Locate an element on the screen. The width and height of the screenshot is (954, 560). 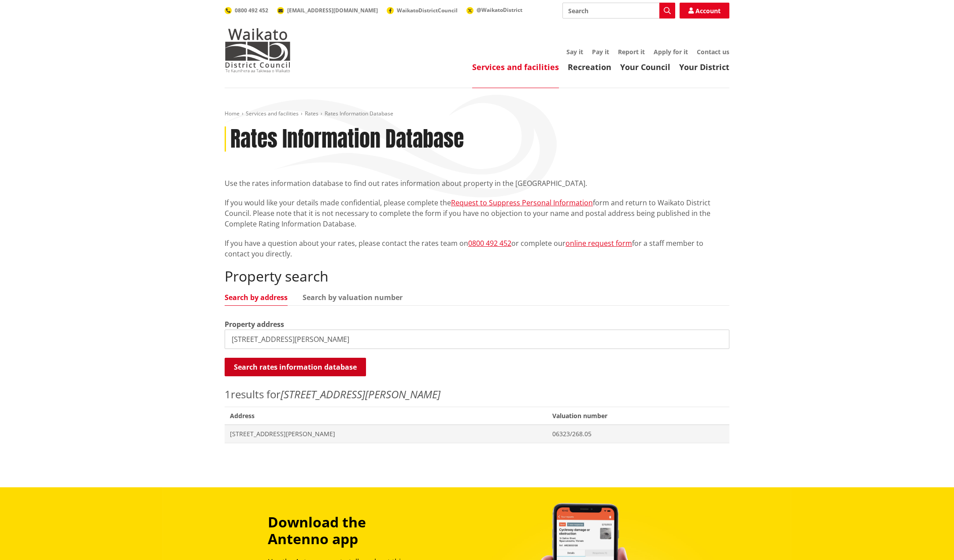
span: Rates Information Database is located at coordinates (359, 113).